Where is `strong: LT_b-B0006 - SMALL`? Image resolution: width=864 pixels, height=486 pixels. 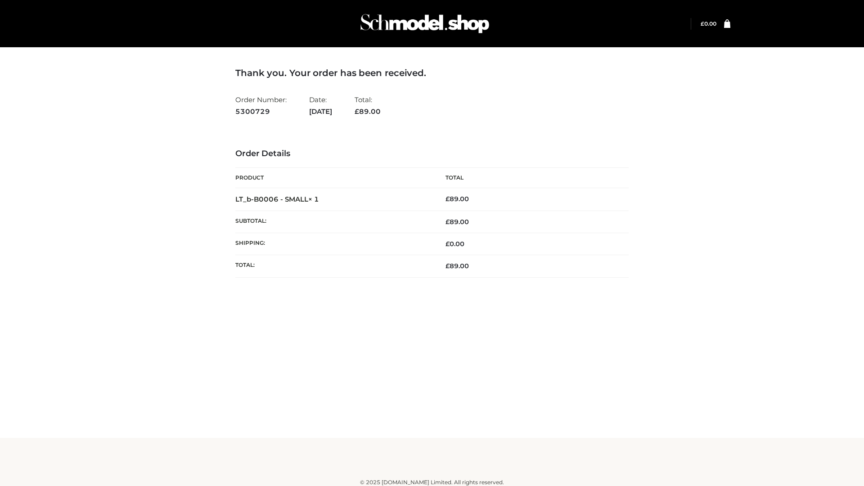 strong: LT_b-B0006 - SMALL is located at coordinates (277, 199).